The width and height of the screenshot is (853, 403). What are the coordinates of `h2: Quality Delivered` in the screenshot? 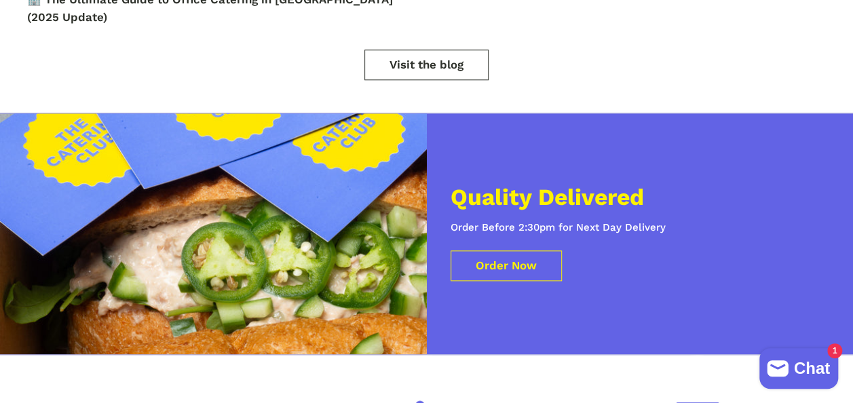 It's located at (558, 197).